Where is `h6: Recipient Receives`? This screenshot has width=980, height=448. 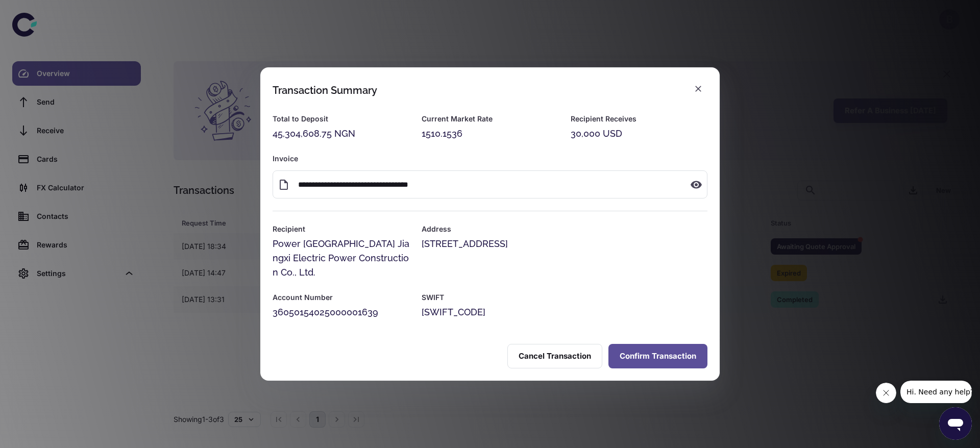
h6: Recipient Receives is located at coordinates (639, 119).